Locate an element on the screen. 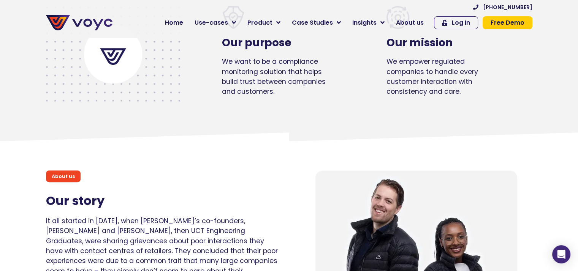  a: About us is located at coordinates (410, 23).